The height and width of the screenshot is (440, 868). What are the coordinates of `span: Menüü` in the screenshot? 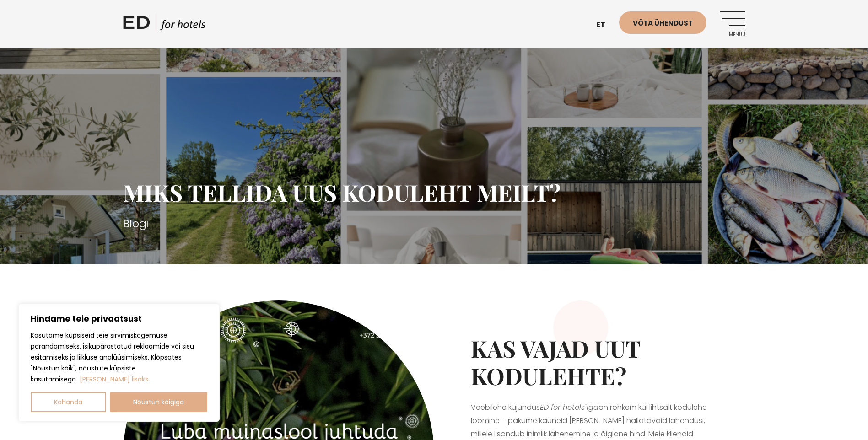 It's located at (733, 34).